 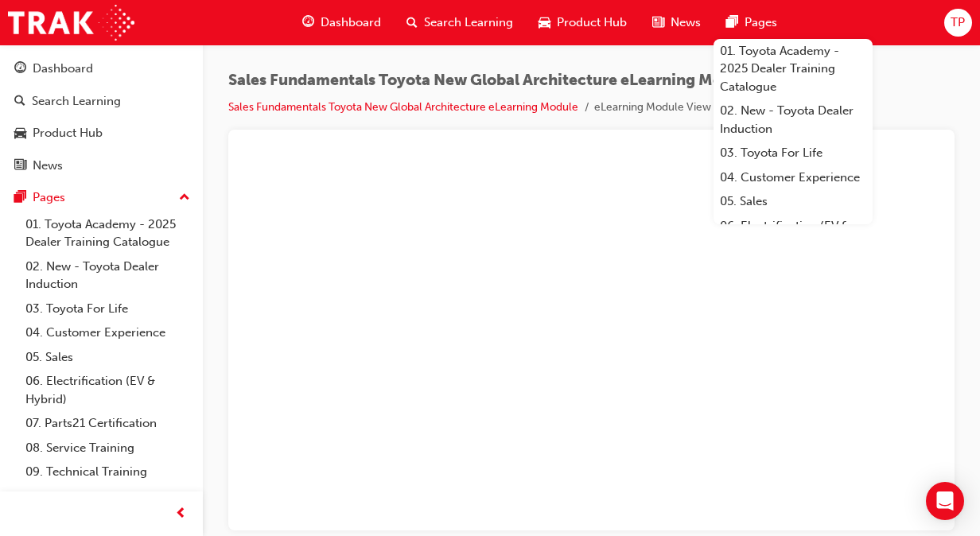 What do you see at coordinates (184, 198) in the screenshot?
I see `span: up-icon` at bounding box center [184, 198].